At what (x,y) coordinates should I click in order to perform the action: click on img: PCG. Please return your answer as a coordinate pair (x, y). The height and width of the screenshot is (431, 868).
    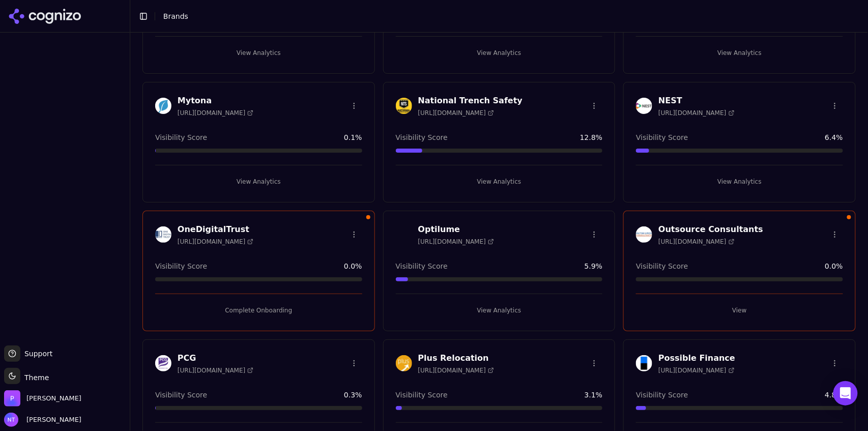
    Looking at the image, I should click on (164, 363).